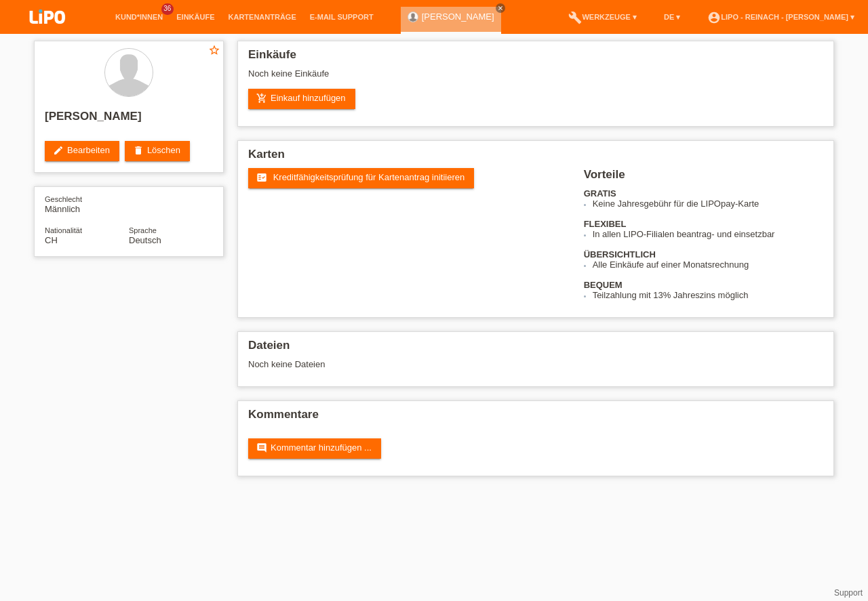 The width and height of the screenshot is (868, 601). What do you see at coordinates (536, 349) in the screenshot?
I see `h2: Dateien` at bounding box center [536, 349].